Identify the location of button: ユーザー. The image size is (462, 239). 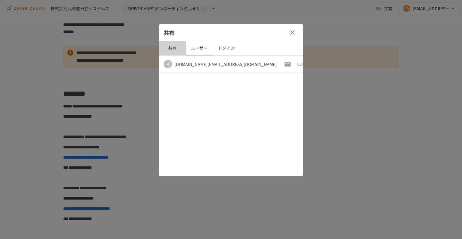
(200, 48).